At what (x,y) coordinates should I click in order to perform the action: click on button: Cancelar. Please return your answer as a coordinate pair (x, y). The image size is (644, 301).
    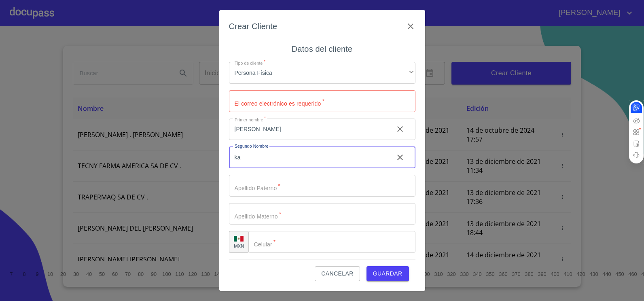
    Looking at the image, I should click on (337, 273).